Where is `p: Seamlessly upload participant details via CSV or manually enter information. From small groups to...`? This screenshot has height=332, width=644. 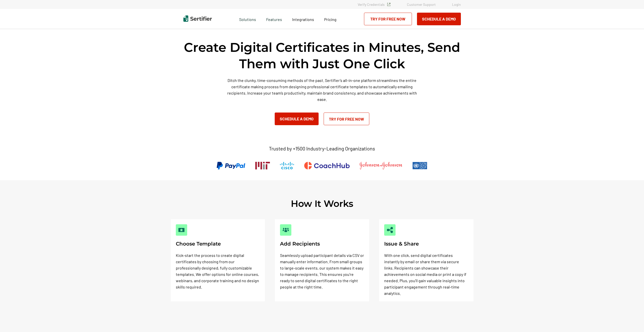
p: Seamlessly upload participant details via CSV or manually enter information. From small groups to... is located at coordinates (322, 271).